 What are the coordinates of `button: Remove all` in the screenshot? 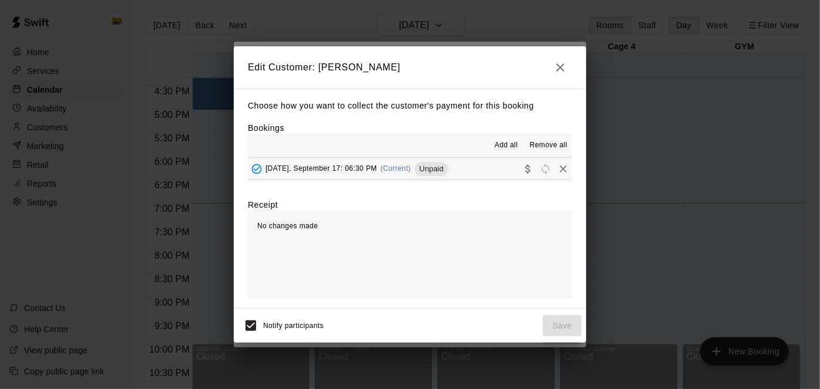 It's located at (549, 146).